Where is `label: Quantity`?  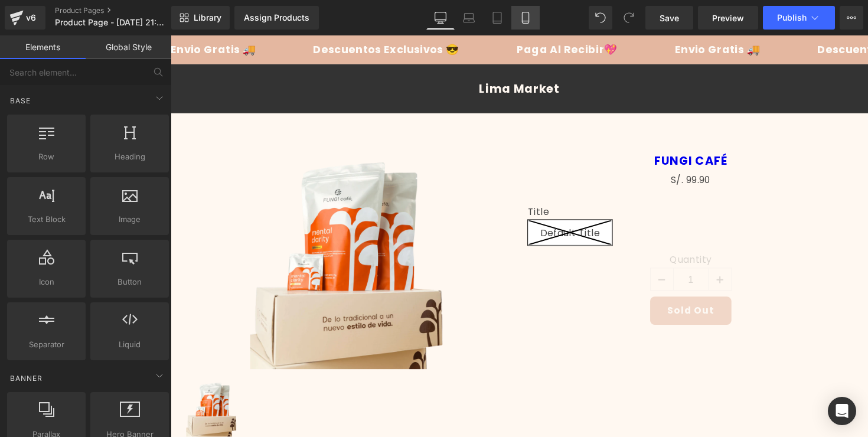 label: Quantity is located at coordinates (532, 231).